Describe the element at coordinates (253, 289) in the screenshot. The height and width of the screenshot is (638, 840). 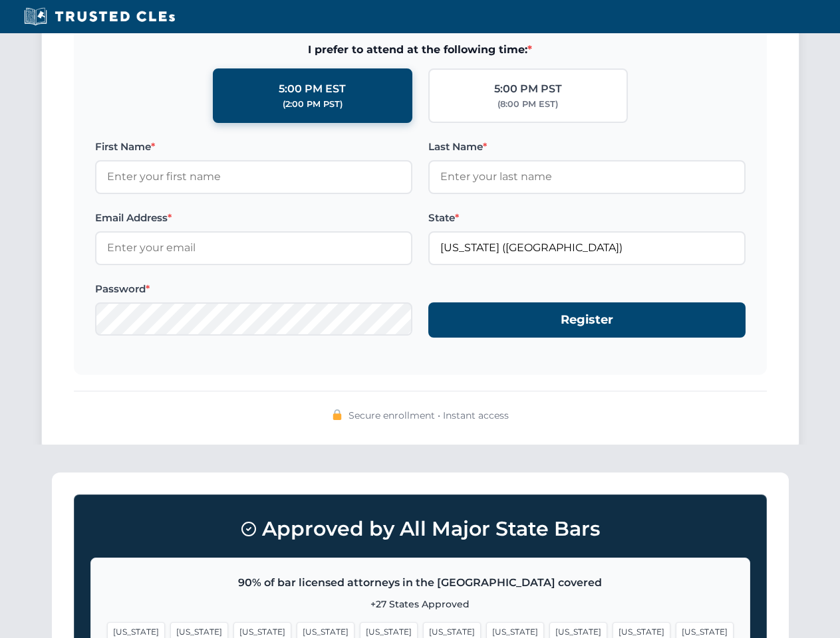
I see `label: Password` at that location.